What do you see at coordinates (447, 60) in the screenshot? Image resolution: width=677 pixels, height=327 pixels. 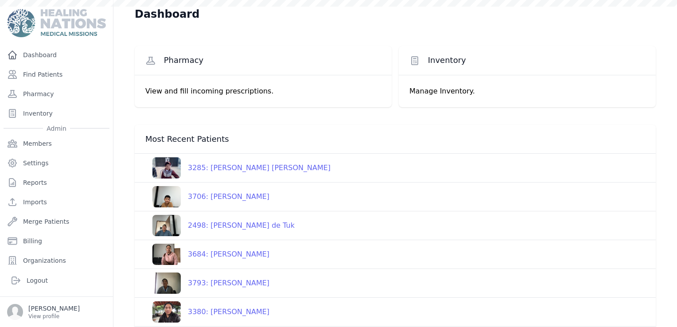 I see `span: Inventory` at bounding box center [447, 60].